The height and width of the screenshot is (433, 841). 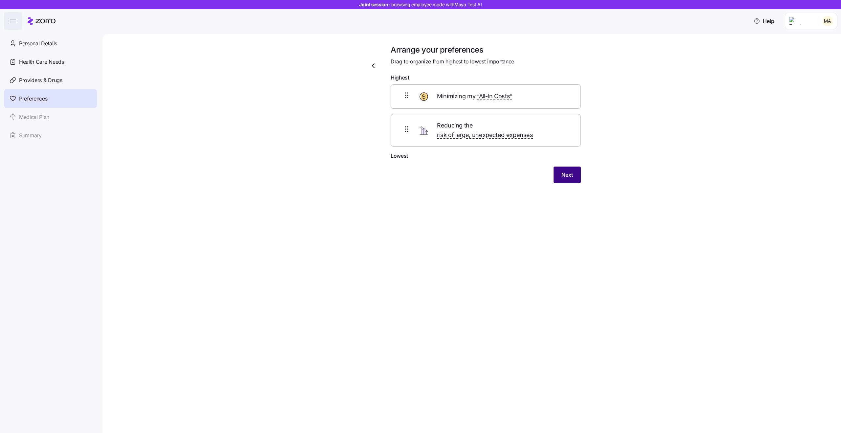 What do you see at coordinates (827, 21) in the screenshot?
I see `img: b90c66162d92440c14c966a4a10feb12` at bounding box center [827, 21].